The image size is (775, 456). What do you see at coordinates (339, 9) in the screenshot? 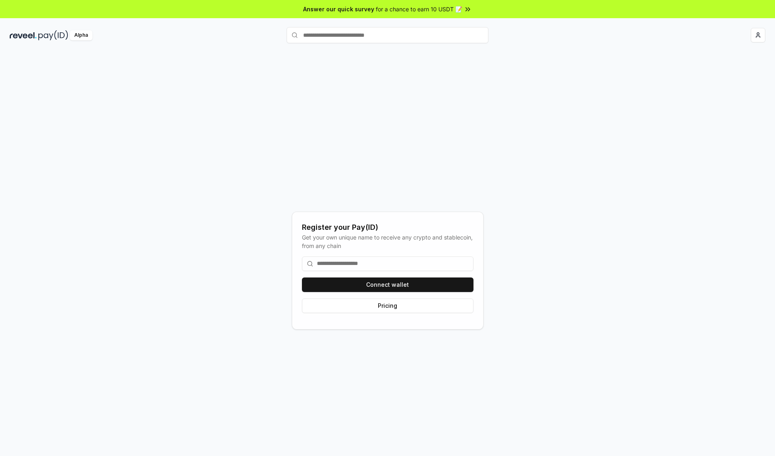
I see `span: Answer our quick survey` at bounding box center [339, 9].